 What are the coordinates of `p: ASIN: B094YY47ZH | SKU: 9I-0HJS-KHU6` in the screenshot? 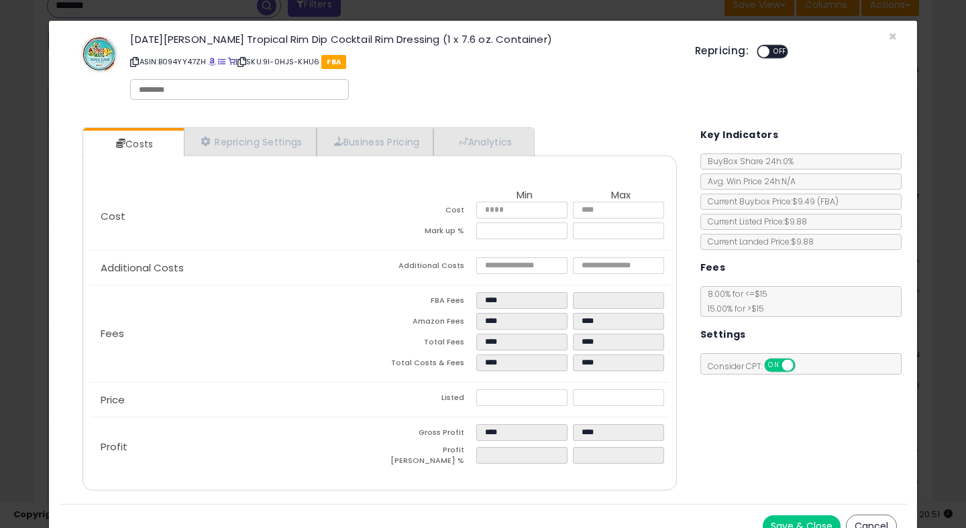 It's located at (402, 62).